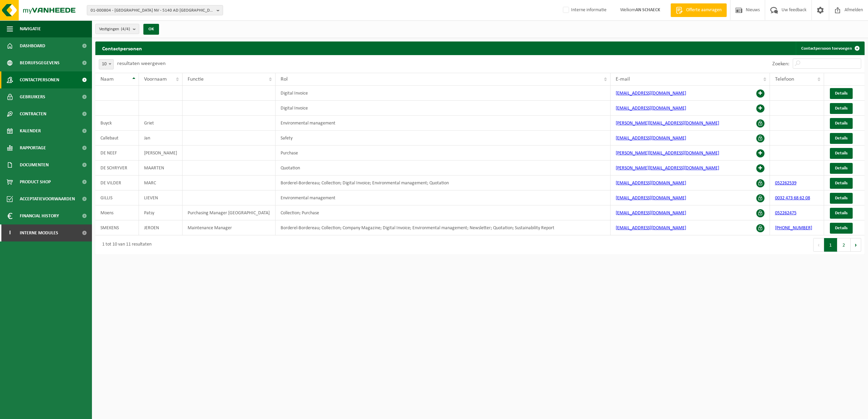 This screenshot has width=868, height=419. Describe the element at coordinates (786, 213) in the screenshot. I see `a: 052262475` at that location.